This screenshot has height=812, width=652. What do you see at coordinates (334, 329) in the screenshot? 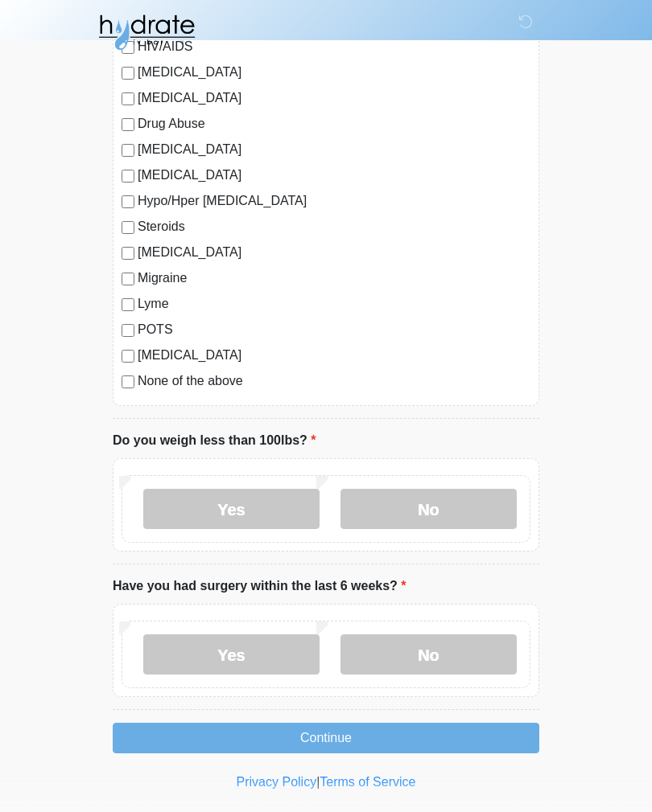
I see `label: POTS` at bounding box center [334, 329].